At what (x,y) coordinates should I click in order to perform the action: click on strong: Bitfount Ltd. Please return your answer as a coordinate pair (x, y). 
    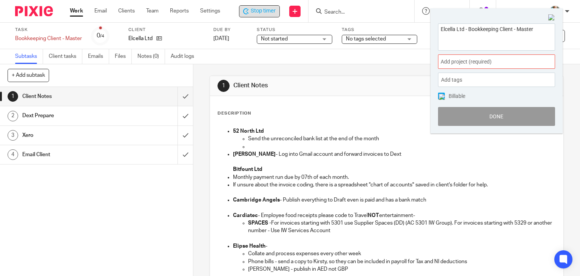
    Looking at the image, I should click on (248, 169).